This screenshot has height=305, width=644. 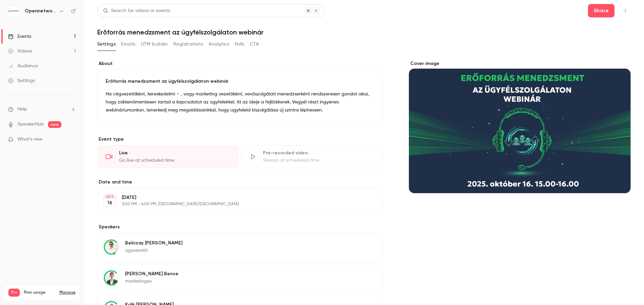 I want to click on h6: Opennetworks Kft., so click(x=40, y=11).